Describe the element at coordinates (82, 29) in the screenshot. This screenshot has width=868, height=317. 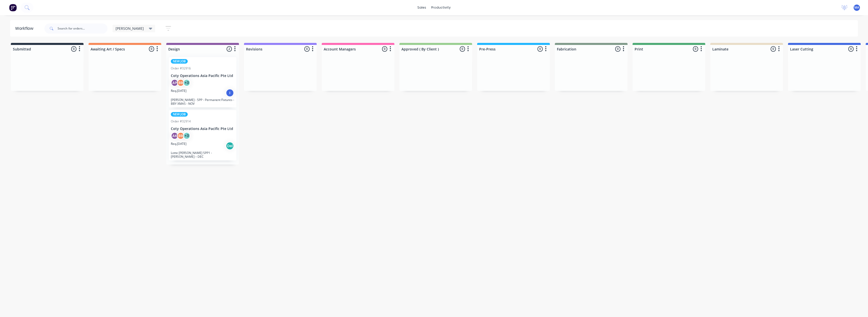
I see `input: Search for orders...` at that location.